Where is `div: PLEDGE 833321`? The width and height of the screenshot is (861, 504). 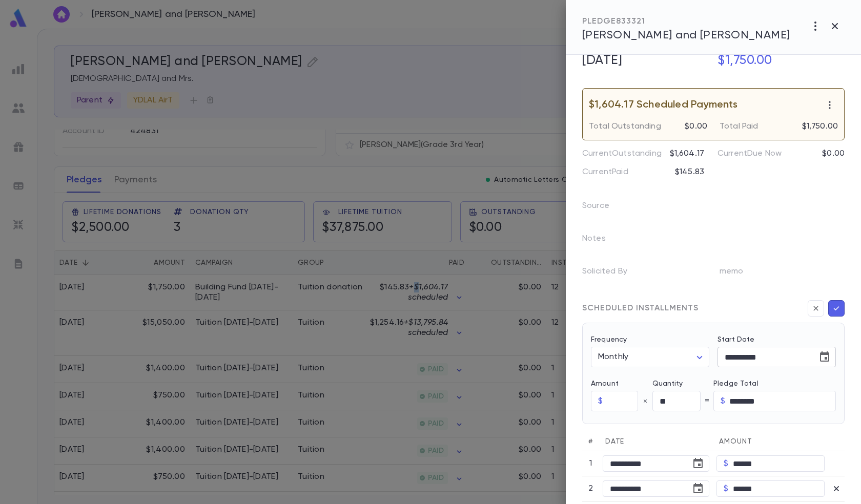 div: PLEDGE 833321 is located at coordinates (686, 21).